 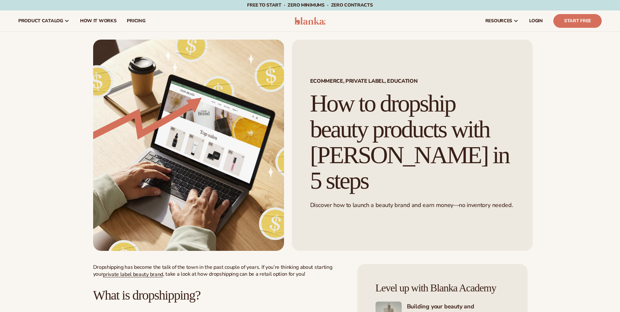 I want to click on p: Discover how to launch a beauty brand and earn money—no inventory needed., so click(x=412, y=205).